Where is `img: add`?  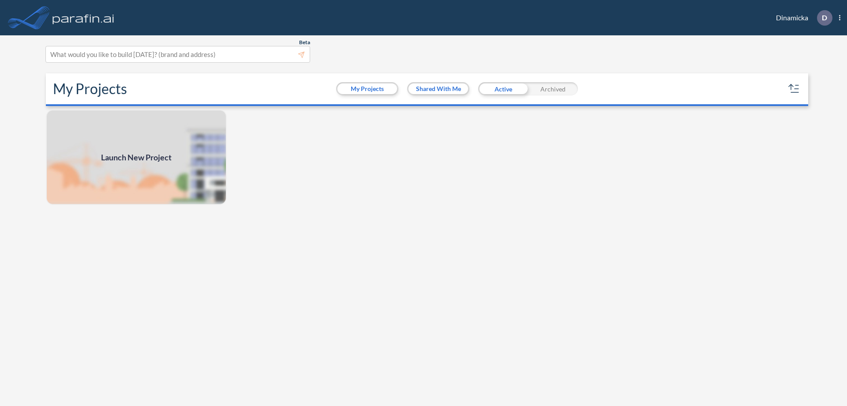
img: add is located at coordinates (136, 157).